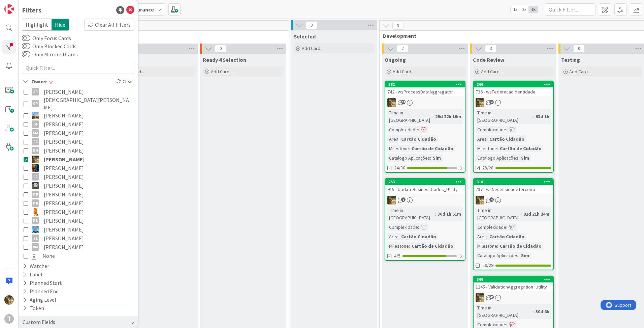  I want to click on label: Only Mirrored Cards, so click(50, 54).